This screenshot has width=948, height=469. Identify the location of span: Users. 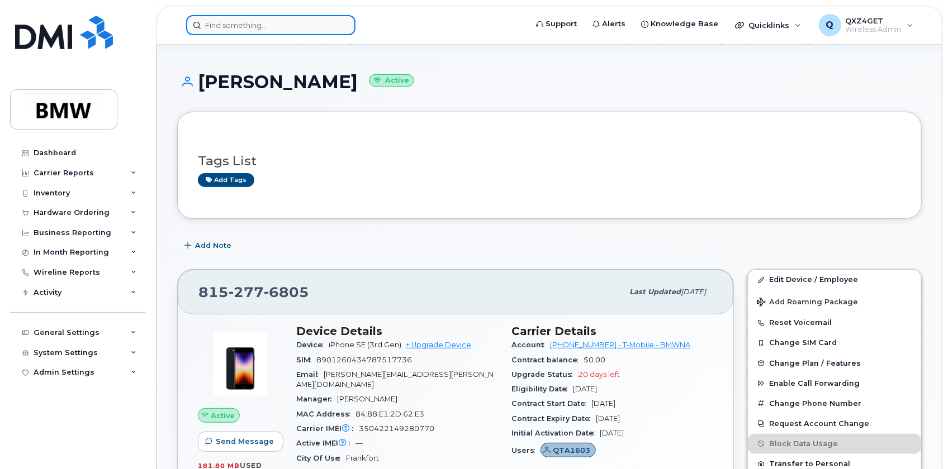
(526, 450).